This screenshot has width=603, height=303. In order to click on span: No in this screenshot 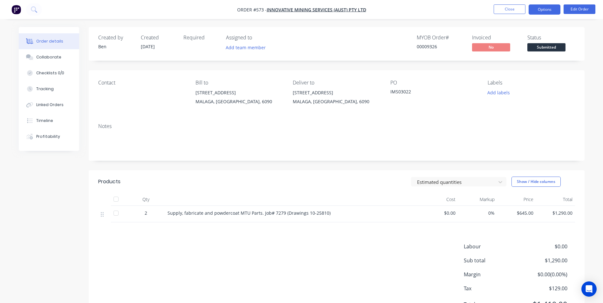, I will do `click(492, 47)`.